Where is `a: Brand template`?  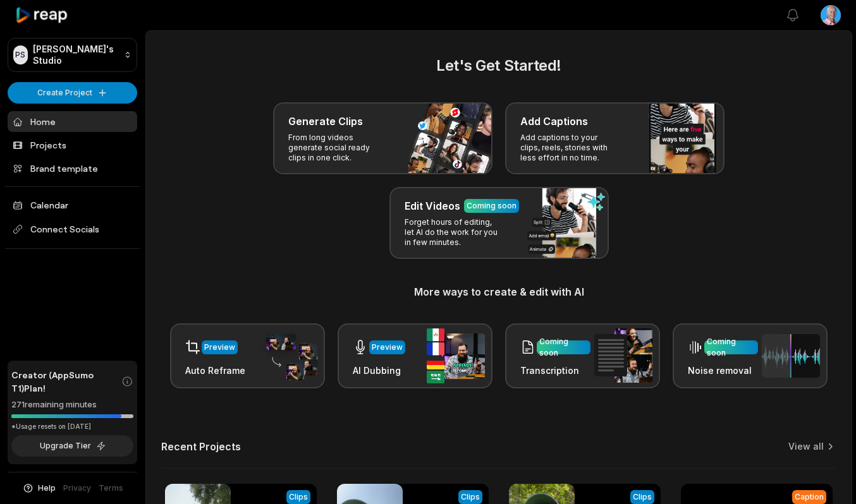
a: Brand template is located at coordinates (72, 168).